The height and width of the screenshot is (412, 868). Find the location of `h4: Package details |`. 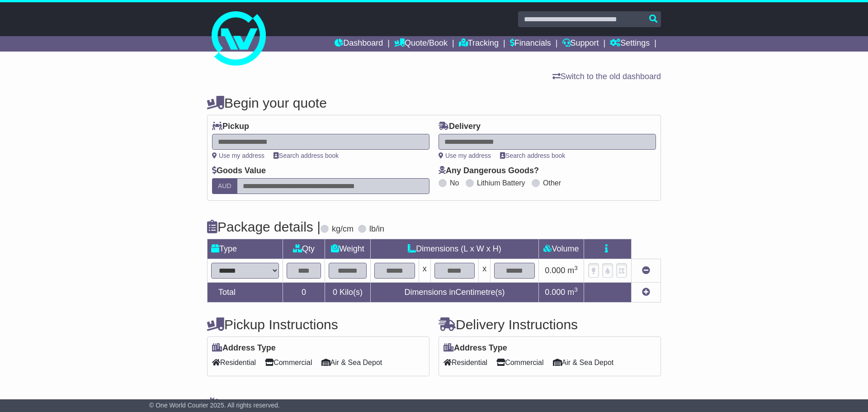

h4: Package details | is located at coordinates (263, 226).